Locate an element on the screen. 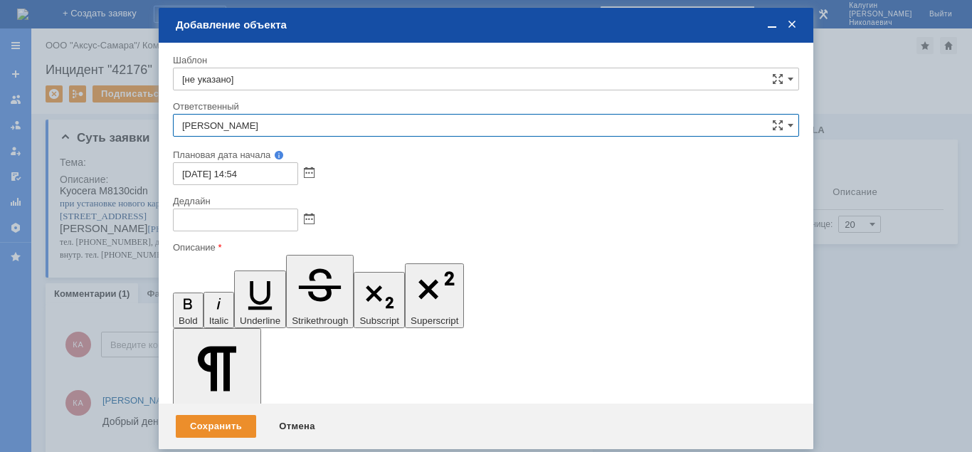 This screenshot has height=452, width=972. div: Шаблон is located at coordinates (485, 60).